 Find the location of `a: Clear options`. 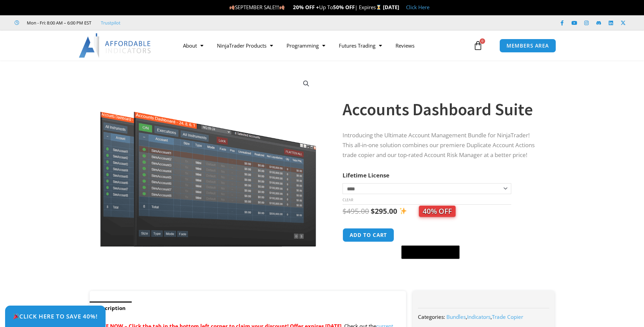

a: Clear options is located at coordinates (348, 200).